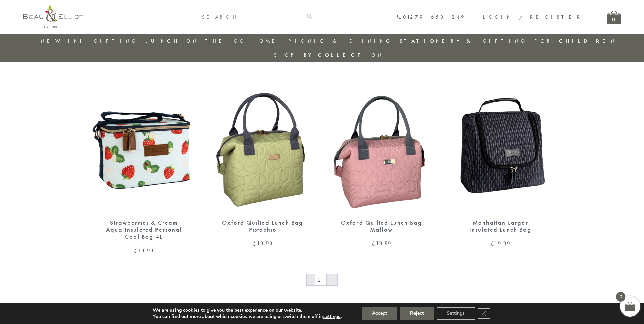 Image resolution: width=644 pixels, height=324 pixels. I want to click on span: Page 1, so click(310, 280).